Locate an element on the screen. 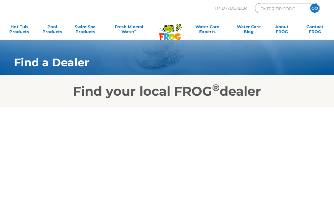 This screenshot has width=334, height=218. a: PoolProducts is located at coordinates (52, 30).